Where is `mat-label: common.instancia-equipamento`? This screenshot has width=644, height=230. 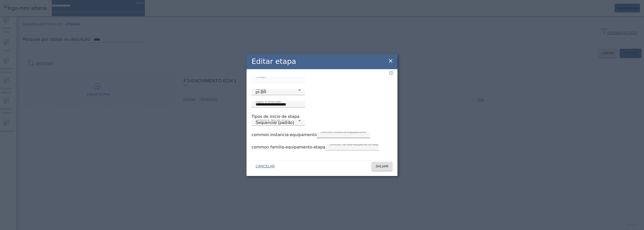 mat-label: common.instancia-equipamento is located at coordinates (343, 131).